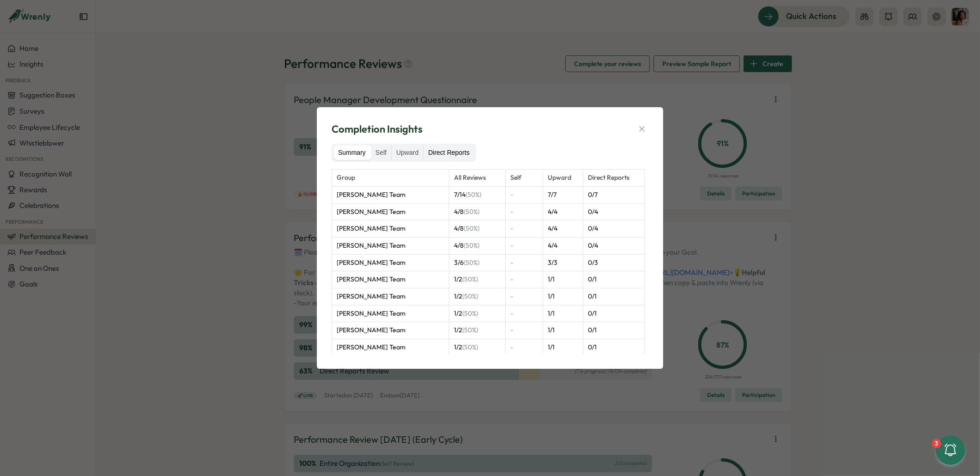 Image resolution: width=980 pixels, height=476 pixels. Describe the element at coordinates (477, 178) in the screenshot. I see `th: All Reviews` at that location.